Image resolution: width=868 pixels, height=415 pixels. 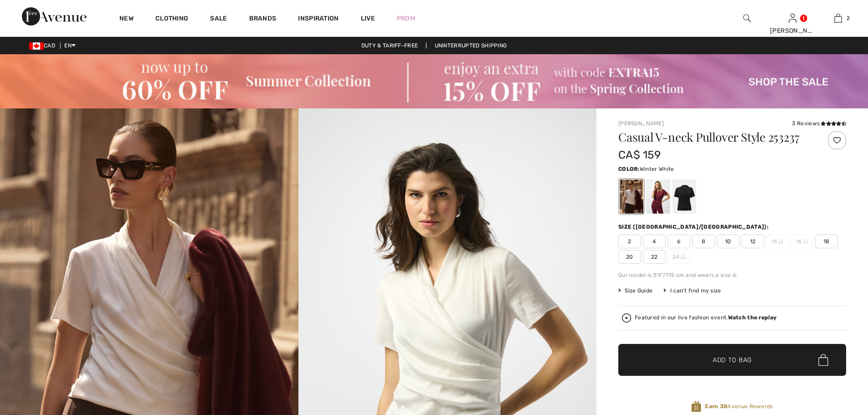 I want to click on span: 16, so click(x=802, y=242).